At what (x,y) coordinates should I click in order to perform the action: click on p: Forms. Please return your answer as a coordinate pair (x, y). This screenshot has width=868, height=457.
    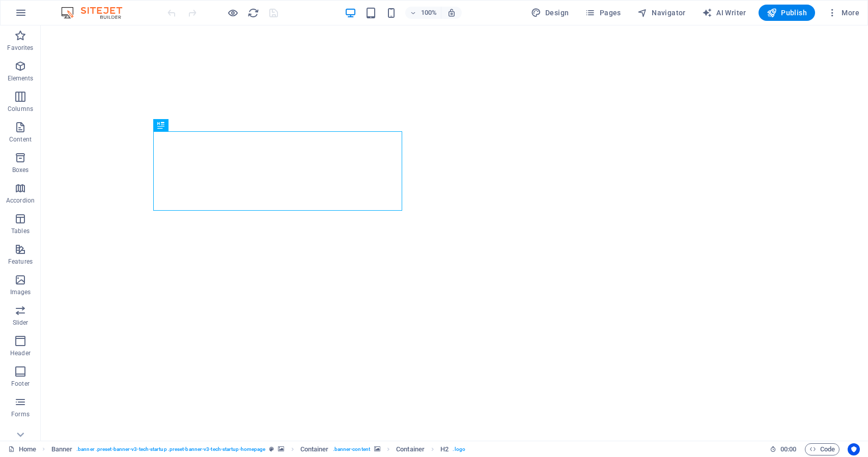
    Looking at the image, I should click on (20, 414).